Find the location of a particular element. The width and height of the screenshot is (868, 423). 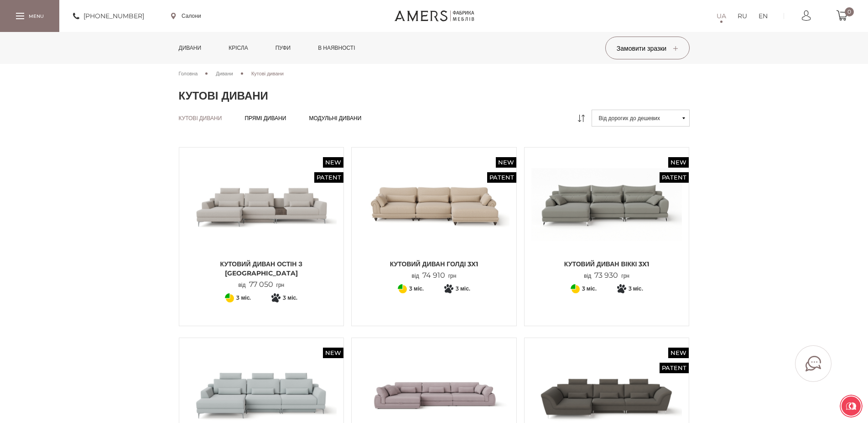

span: Головна is located at coordinates (188, 74).